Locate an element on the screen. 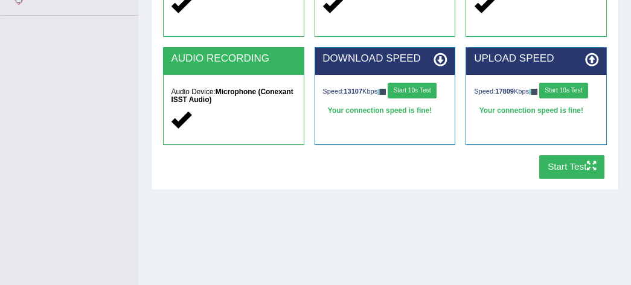 Image resolution: width=631 pixels, height=285 pixels. h2: UPLOAD SPEED is located at coordinates (536, 59).